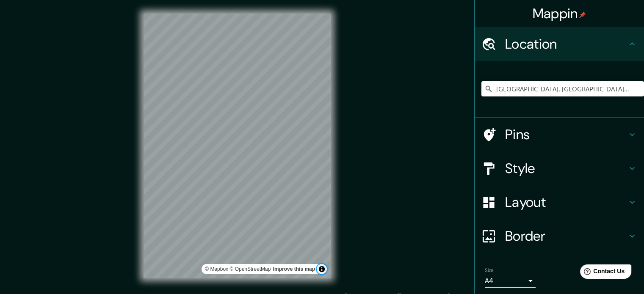 The image size is (644, 294). Describe the element at coordinates (560, 202) in the screenshot. I see `div: Layout` at that location.